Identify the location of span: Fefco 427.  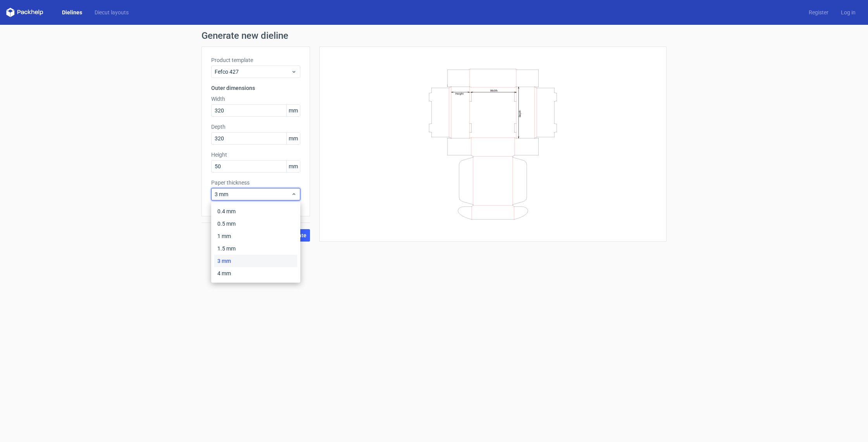
(253, 72).